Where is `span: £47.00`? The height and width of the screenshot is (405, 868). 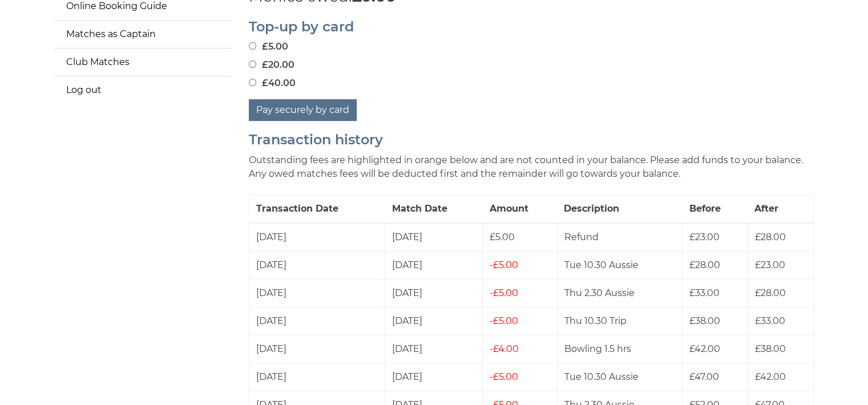
span: £47.00 is located at coordinates (704, 377).